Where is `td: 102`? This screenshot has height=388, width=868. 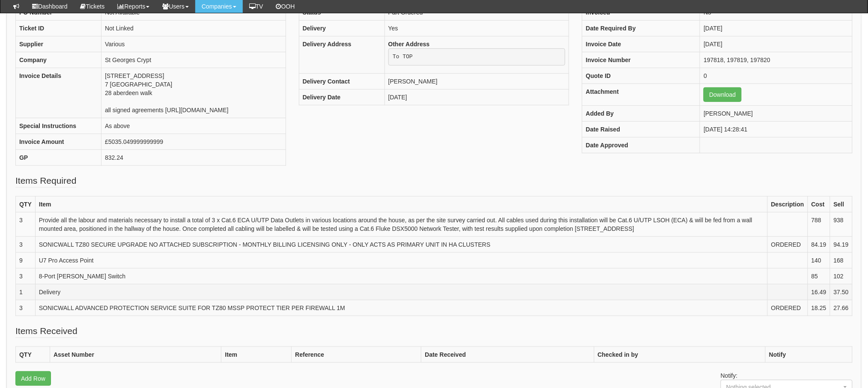
td: 102 is located at coordinates (841, 276).